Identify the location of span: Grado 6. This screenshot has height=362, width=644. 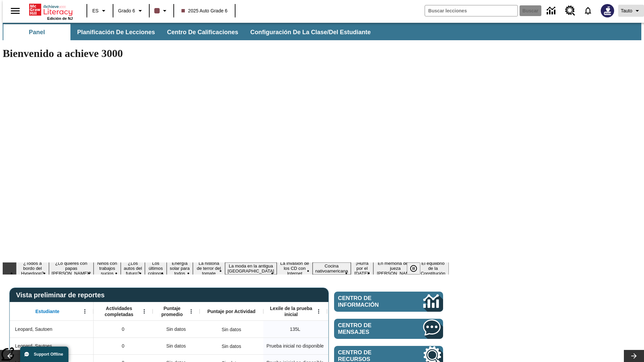
(127, 11).